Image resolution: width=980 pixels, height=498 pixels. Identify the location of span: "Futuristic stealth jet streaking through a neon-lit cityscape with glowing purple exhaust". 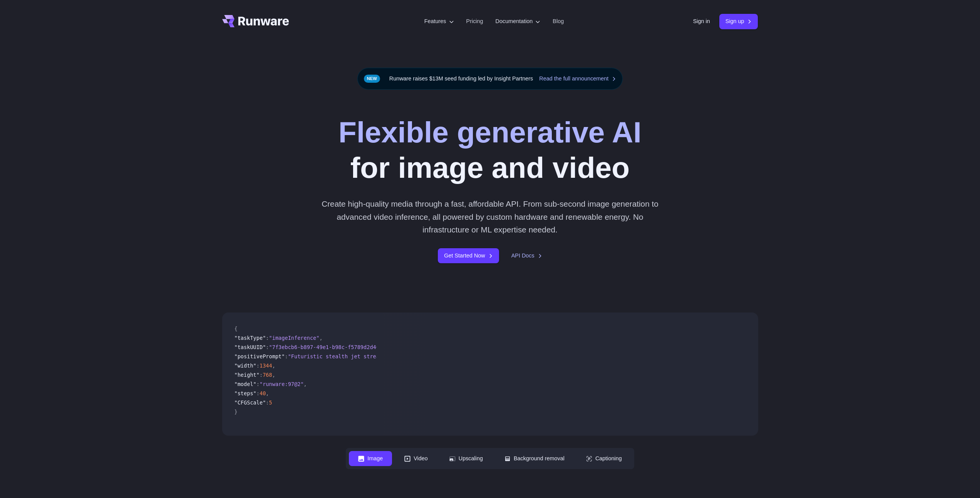
(431, 356).